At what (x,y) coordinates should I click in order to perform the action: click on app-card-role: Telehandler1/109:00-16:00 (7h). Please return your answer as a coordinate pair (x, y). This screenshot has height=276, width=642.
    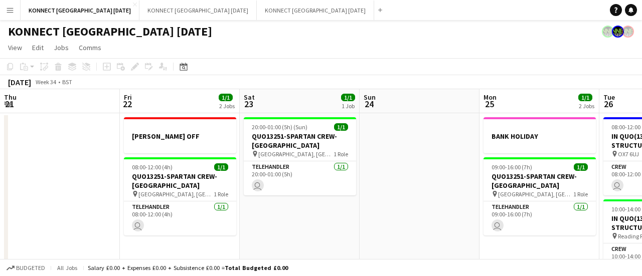
    Looking at the image, I should click on (539, 219).